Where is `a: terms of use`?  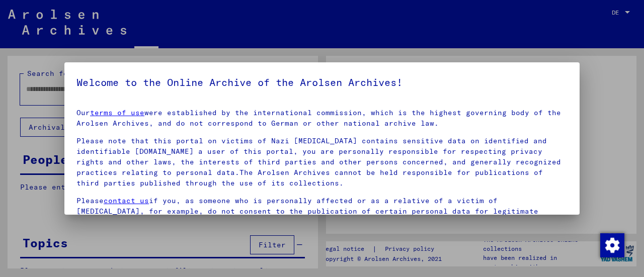
a: terms of use is located at coordinates (117, 113).